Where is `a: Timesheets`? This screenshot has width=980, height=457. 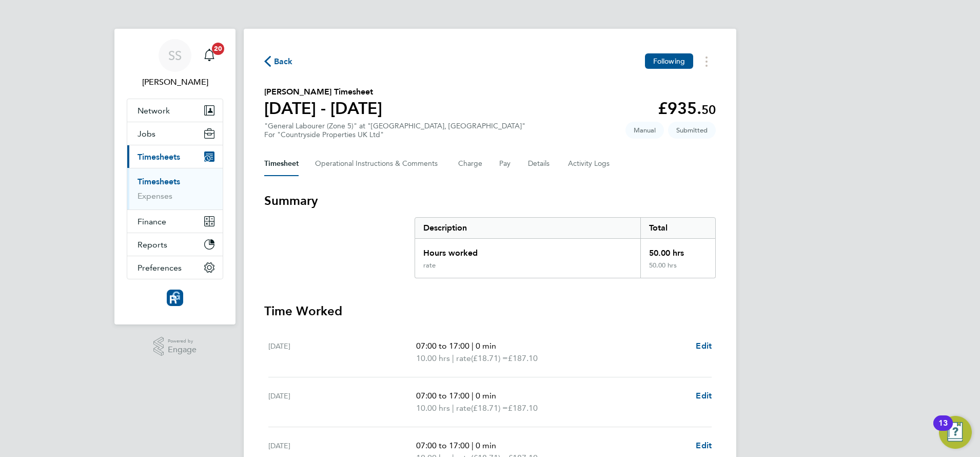 a: Timesheets is located at coordinates (159, 181).